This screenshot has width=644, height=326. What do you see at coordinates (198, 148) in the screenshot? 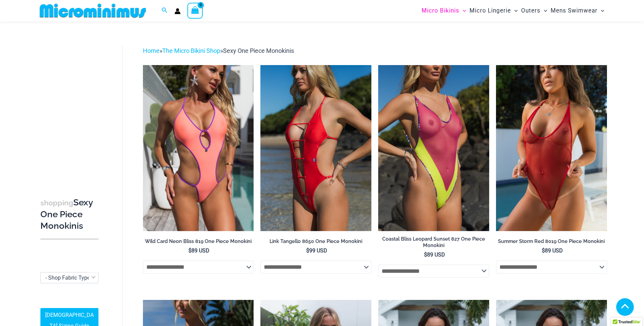
I see `a: Wild Card Neon Bliss 819 One Piece 04Wild Card Neon Bliss 819 One Piece 05Wild Card Neon Bliss 81...` at bounding box center [198, 148].